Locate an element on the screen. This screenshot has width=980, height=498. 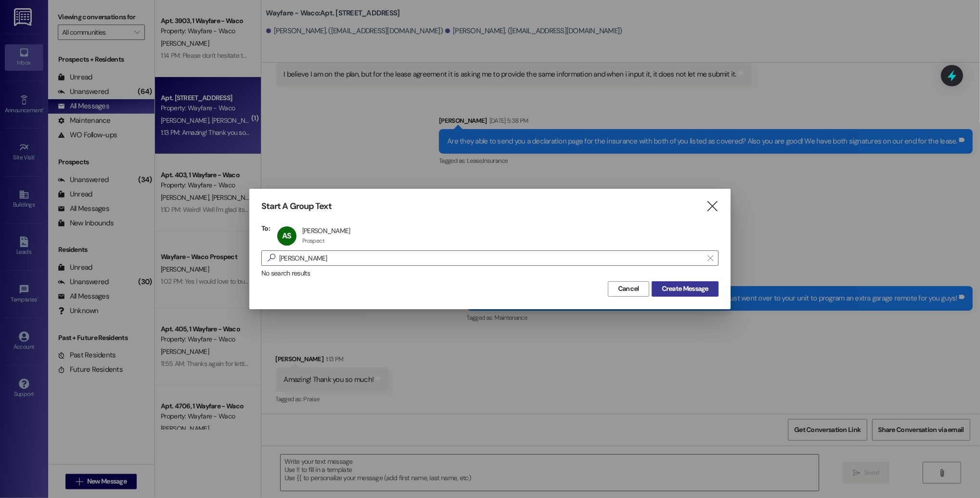
div: No search results is located at coordinates (490, 273).